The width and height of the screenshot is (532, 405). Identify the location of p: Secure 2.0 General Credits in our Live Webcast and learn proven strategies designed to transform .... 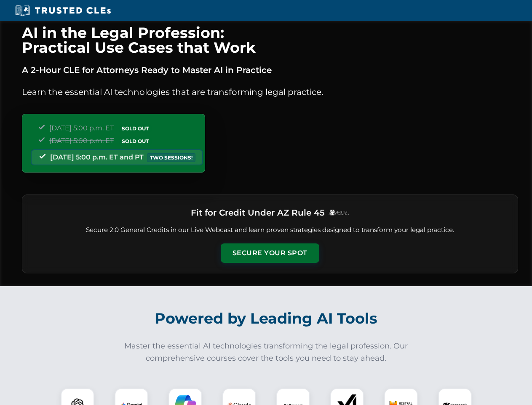
(270, 230).